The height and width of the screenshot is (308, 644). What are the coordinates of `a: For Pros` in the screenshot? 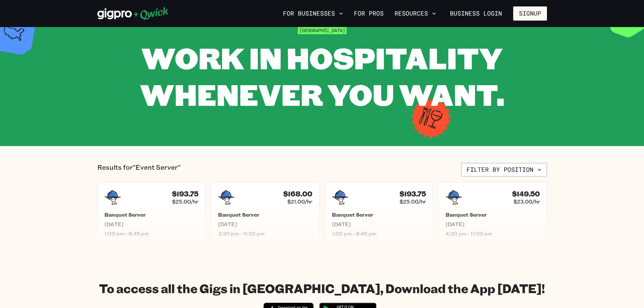 It's located at (369, 13).